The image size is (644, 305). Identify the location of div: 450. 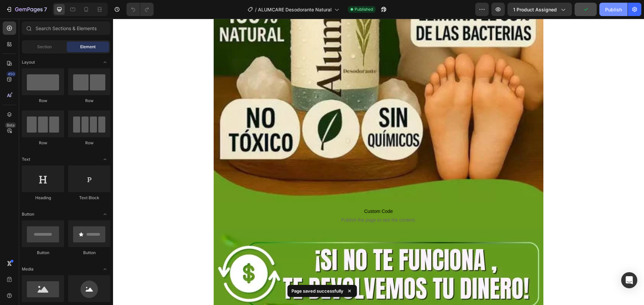
(11, 74).